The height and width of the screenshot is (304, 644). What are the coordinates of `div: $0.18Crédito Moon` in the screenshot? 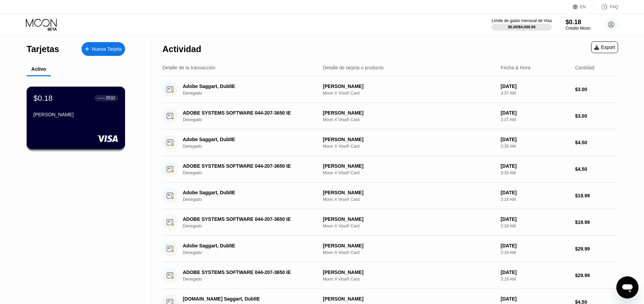 It's located at (578, 25).